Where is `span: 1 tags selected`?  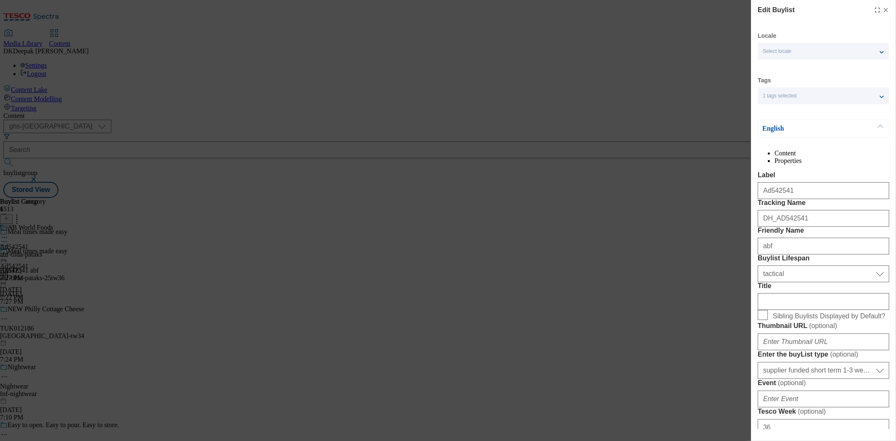
span: 1 tags selected is located at coordinates (780, 96).